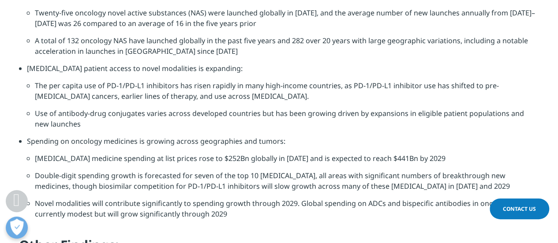  What do you see at coordinates (287, 49) in the screenshot?
I see `li: A total of 132 oncology NAS have launched globally in the past five years and 282 over 20 years w...` at bounding box center [287, 49].